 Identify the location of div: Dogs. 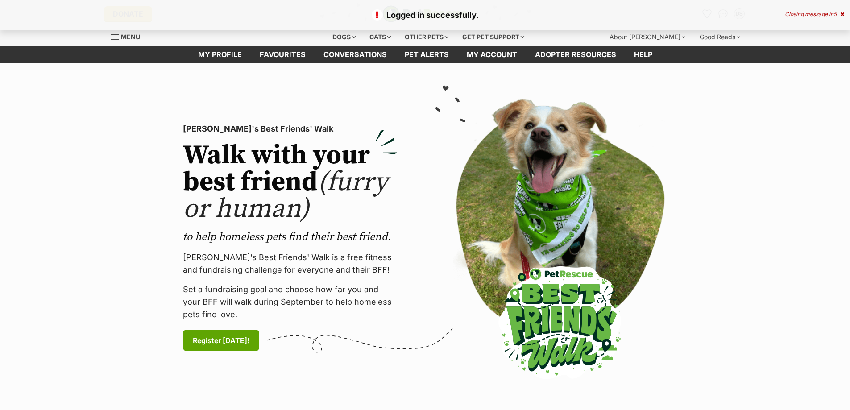
(344, 37).